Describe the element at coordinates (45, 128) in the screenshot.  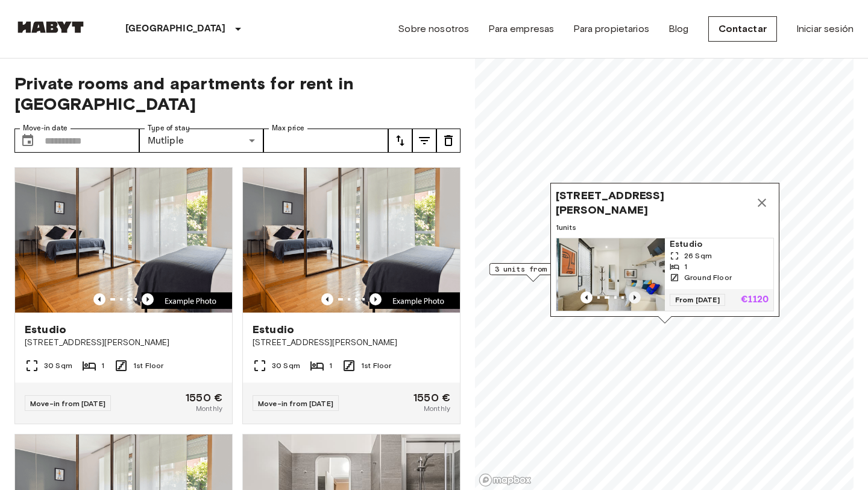
I see `label: Move-in date` at that location.